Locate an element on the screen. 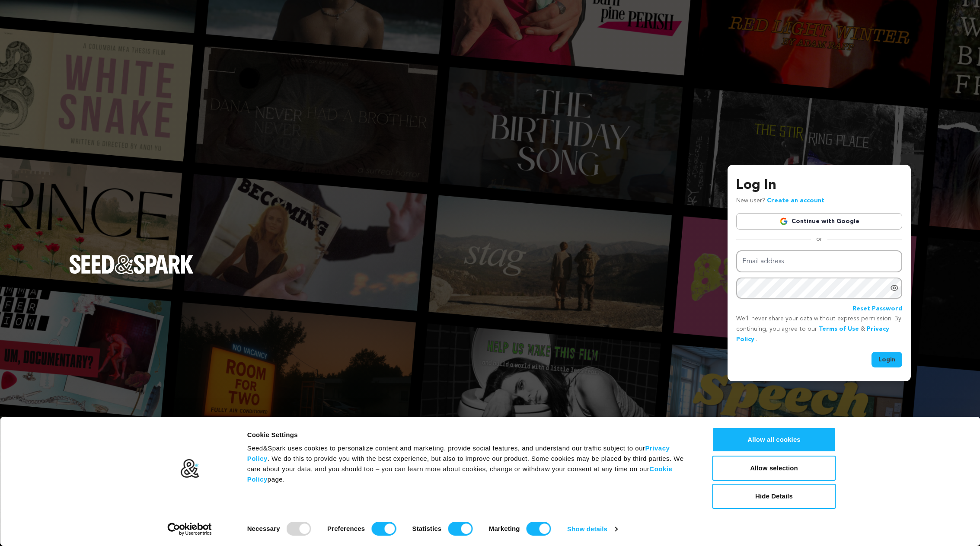 This screenshot has height=546, width=980. button: Login is located at coordinates (887, 360).